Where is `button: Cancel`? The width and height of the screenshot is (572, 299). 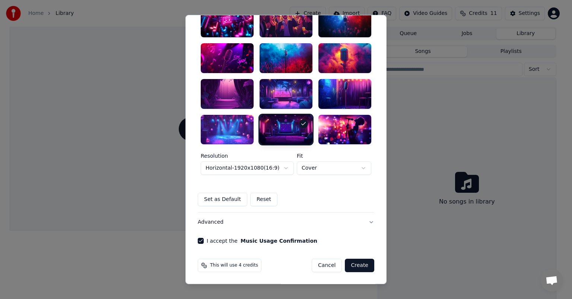 button: Cancel is located at coordinates (326, 265).